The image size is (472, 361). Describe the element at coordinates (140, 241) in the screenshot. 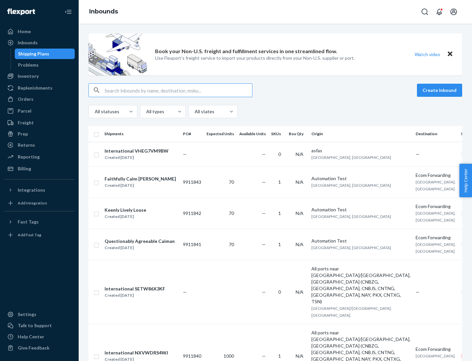

I see `div: Questionably Agreeable Caiman` at that location.